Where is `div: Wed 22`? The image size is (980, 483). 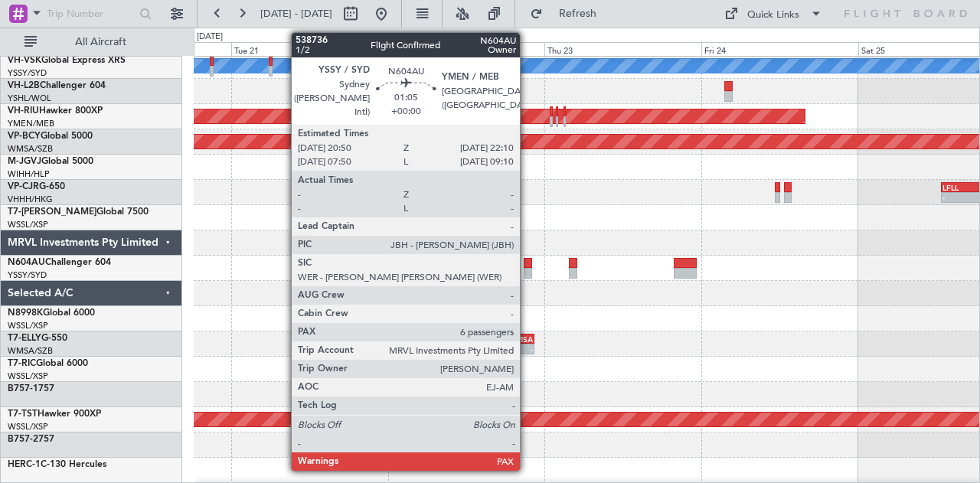 div: Wed 22 is located at coordinates (466, 49).